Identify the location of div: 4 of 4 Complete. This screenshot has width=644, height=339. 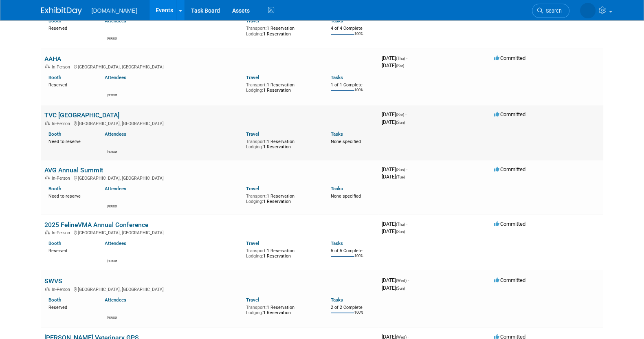
(353, 29).